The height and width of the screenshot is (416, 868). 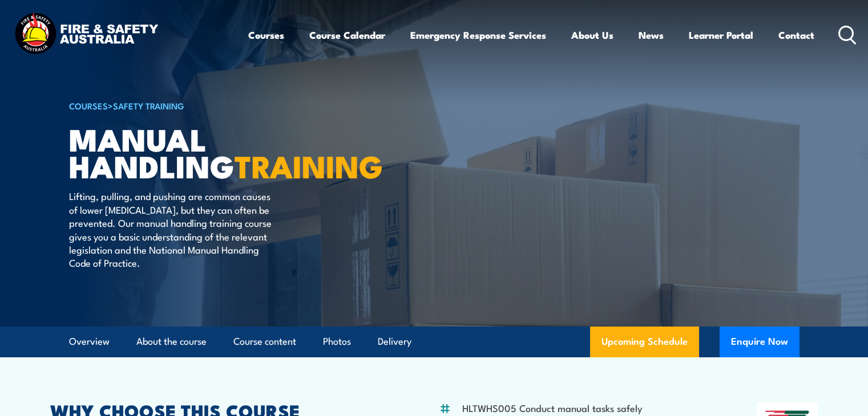 I want to click on a: Course content, so click(x=265, y=342).